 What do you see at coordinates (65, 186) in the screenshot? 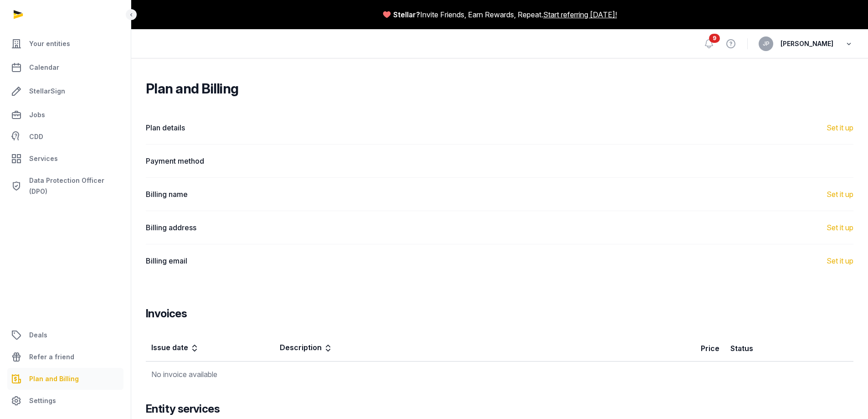
I see `a: Data Protection Officer (DPO)` at bounding box center [65, 186].